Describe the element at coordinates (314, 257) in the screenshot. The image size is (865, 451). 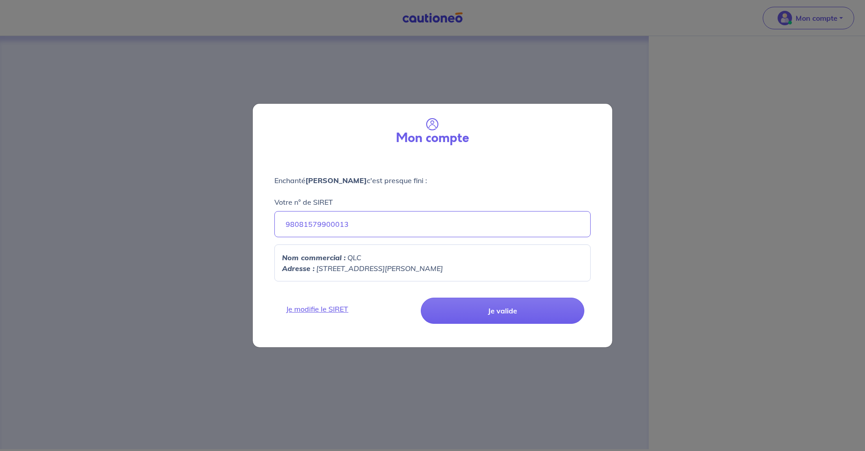
I see `strong: Nom commercial :` at that location.